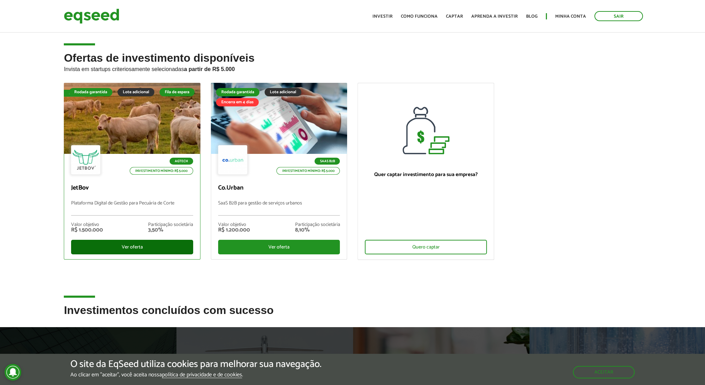 This screenshot has height=385, width=705. What do you see at coordinates (209, 69) in the screenshot?
I see `strong: a partir de R$ 5.000` at bounding box center [209, 69].